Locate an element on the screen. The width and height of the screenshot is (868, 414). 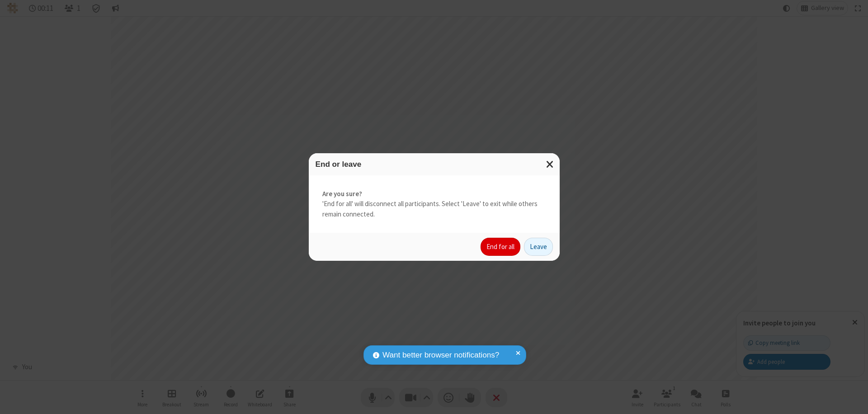
div: 'End for all' will disconnect all participants. Select 'Leave' to exit while others remain connec... is located at coordinates (434, 204).